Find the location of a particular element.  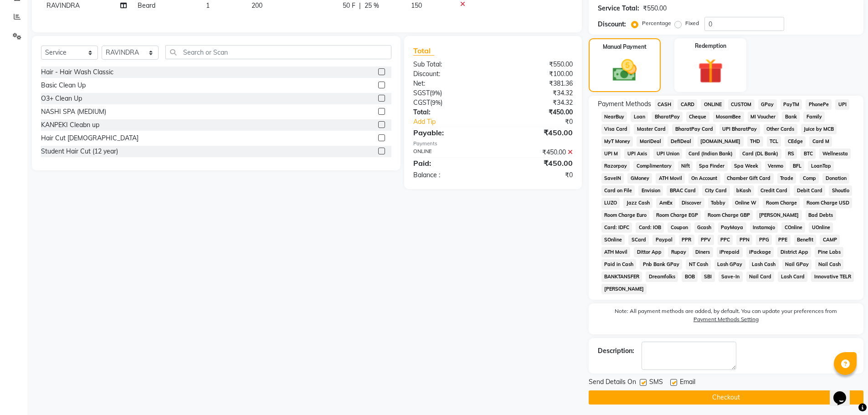

span: LUZO is located at coordinates (611, 202).